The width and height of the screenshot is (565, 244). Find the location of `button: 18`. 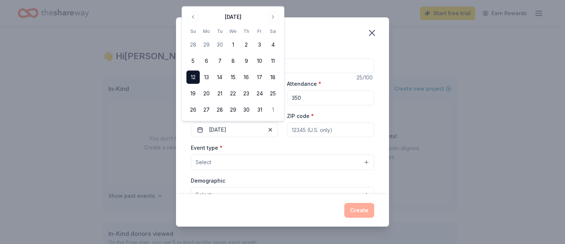

button: 18 is located at coordinates (273, 77).